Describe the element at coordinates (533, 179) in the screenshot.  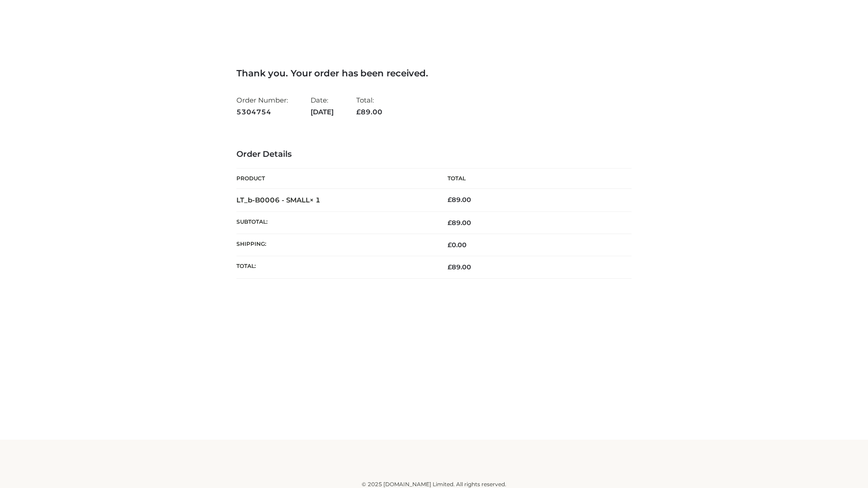
I see `th: Total` at that location.